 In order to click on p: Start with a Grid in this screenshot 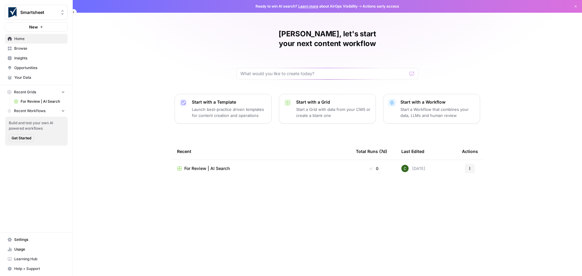, I will do `click(333, 102)`.